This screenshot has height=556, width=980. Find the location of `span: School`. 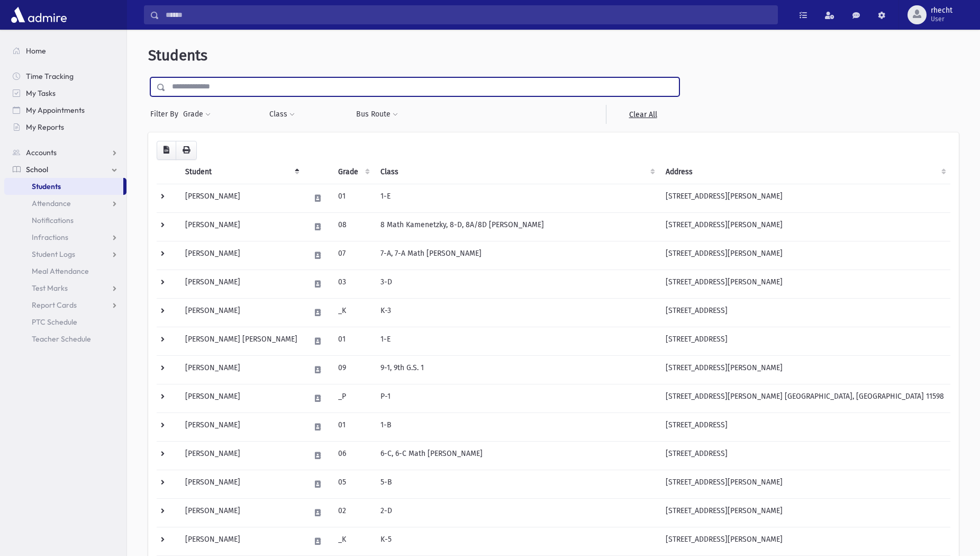

span: School is located at coordinates (37, 170).